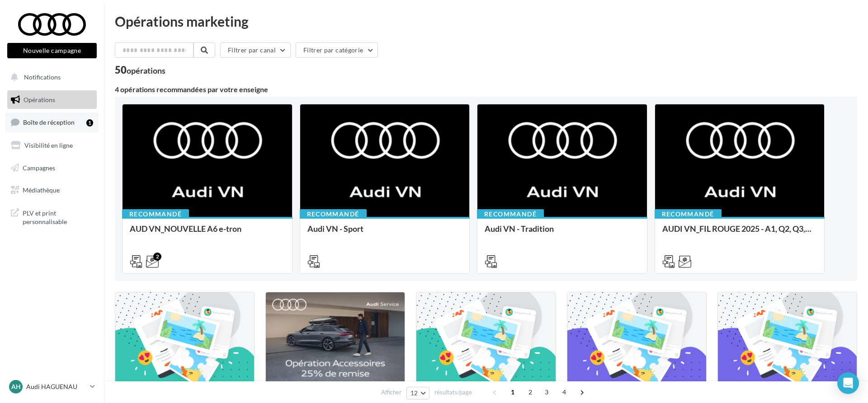  I want to click on a: AH Audi HAGUENAU, so click(52, 387).